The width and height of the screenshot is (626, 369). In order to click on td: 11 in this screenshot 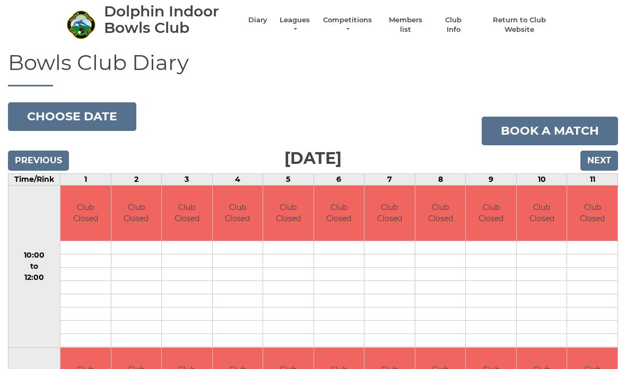, I will do `click(592, 179)`.